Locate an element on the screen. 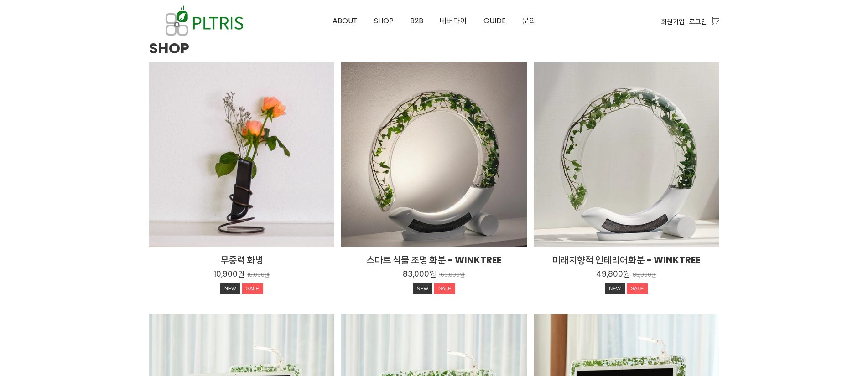 The width and height of the screenshot is (868, 376). a: 스마트 식물 조명 화분 - WINKTREE 83,000원 160,000원 NEWSALE is located at coordinates (433, 276).